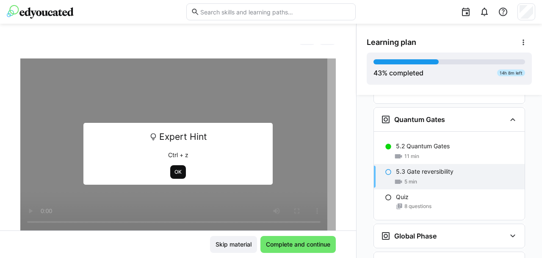 Image resolution: width=542 pixels, height=258 pixels. Describe the element at coordinates (425, 172) in the screenshot. I see `p: 5.3 Gate reversibility` at that location.